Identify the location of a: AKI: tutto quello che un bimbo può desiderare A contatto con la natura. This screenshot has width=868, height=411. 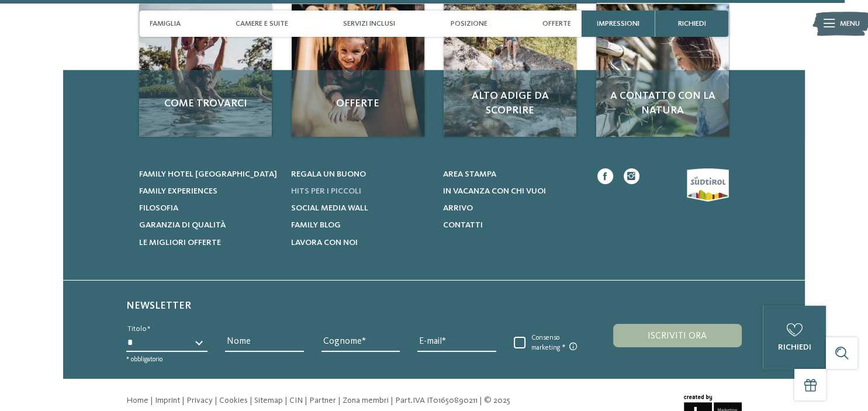
(662, 70).